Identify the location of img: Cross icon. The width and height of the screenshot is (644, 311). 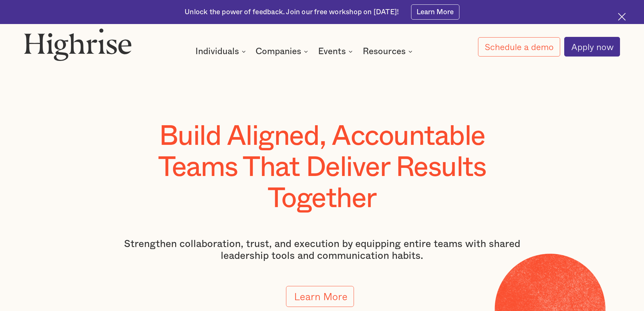
(622, 16).